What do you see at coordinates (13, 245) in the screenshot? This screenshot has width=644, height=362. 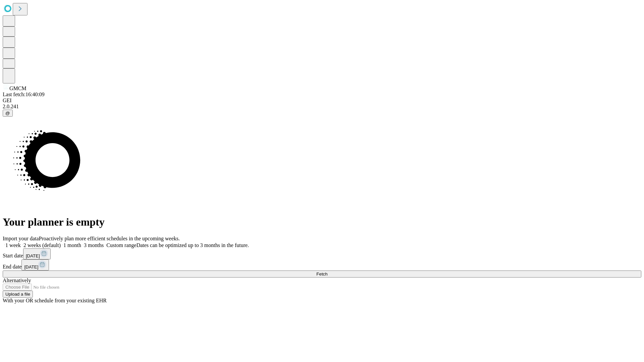 I see `span: 1 week` at bounding box center [13, 245].